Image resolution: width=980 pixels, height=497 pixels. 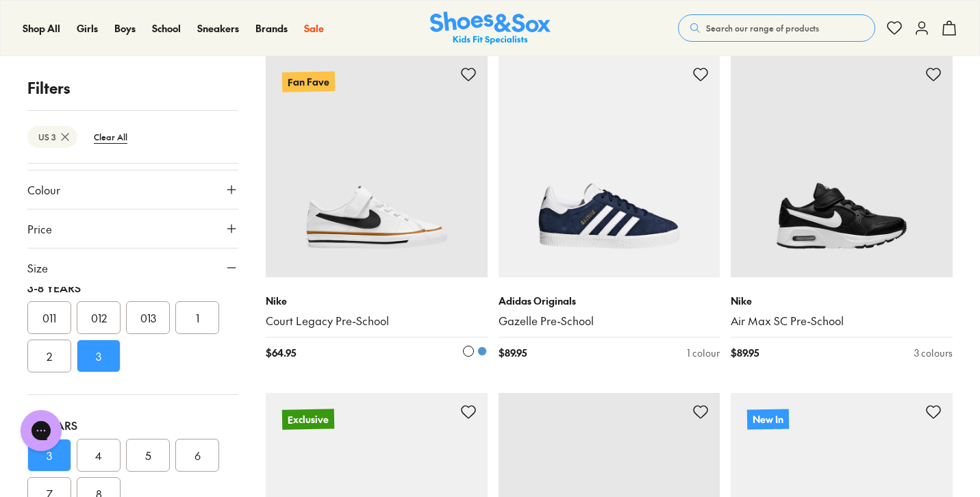 What do you see at coordinates (44, 190) in the screenshot?
I see `span: Colour` at bounding box center [44, 190].